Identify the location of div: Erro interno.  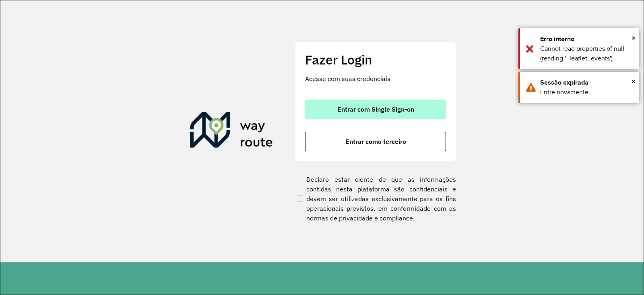
(586, 39).